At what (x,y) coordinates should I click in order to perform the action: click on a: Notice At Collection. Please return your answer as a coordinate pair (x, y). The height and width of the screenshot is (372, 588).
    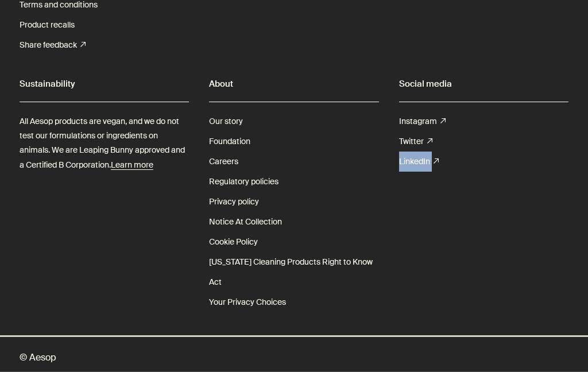
    Looking at the image, I should click on (245, 222).